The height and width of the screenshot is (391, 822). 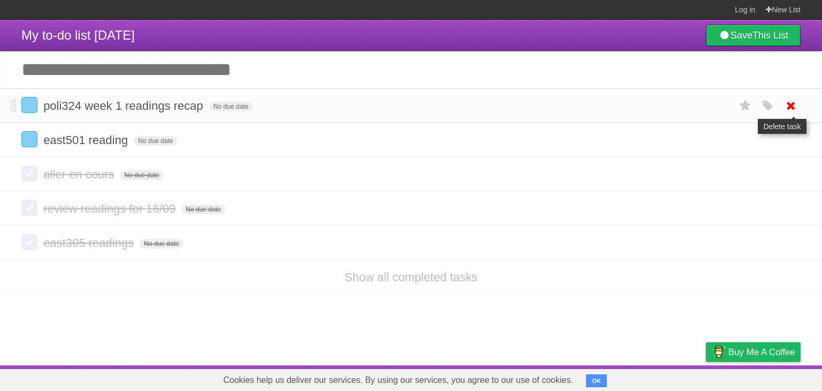 What do you see at coordinates (621, 378) in the screenshot?
I see `a: Developers` at bounding box center [621, 378].